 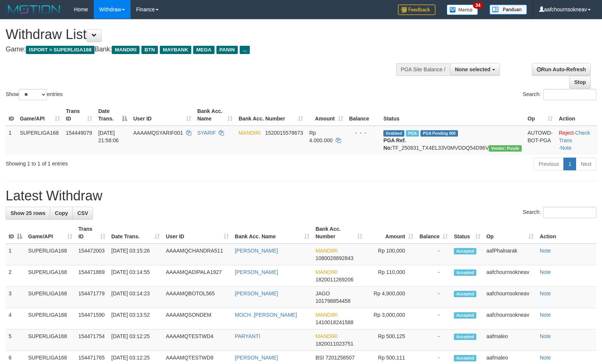 I want to click on span: Copy 101798854458 to clipboard, so click(x=333, y=301).